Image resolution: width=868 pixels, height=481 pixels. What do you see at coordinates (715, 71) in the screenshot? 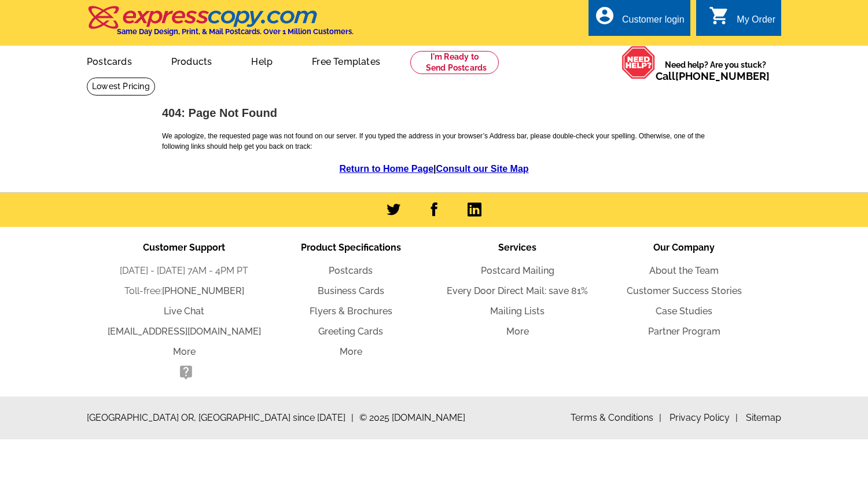
I see `span: Need help? Are you stuck?` at bounding box center [715, 71].